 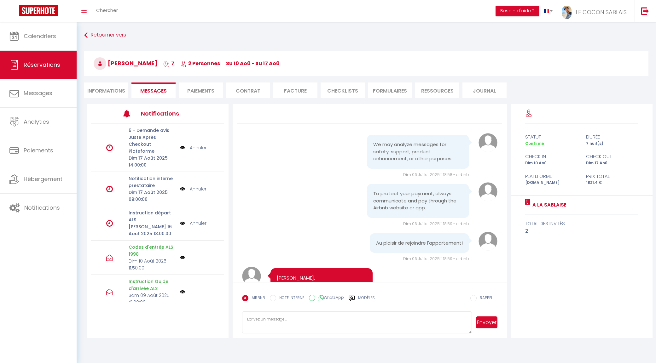 I want to click on span: Calendriers, so click(x=40, y=36).